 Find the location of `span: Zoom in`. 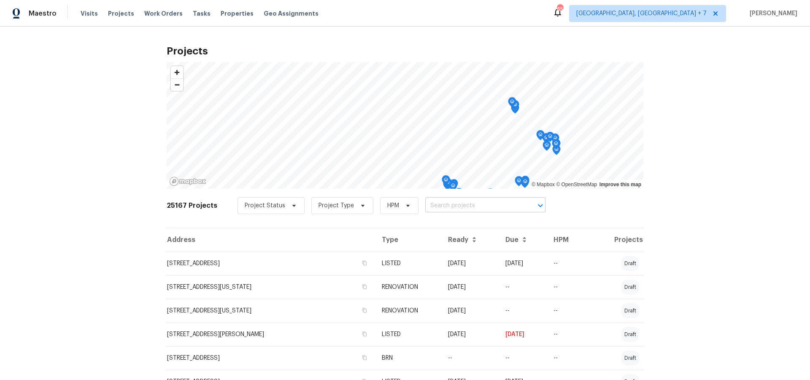

span: Zoom in is located at coordinates (177, 72).